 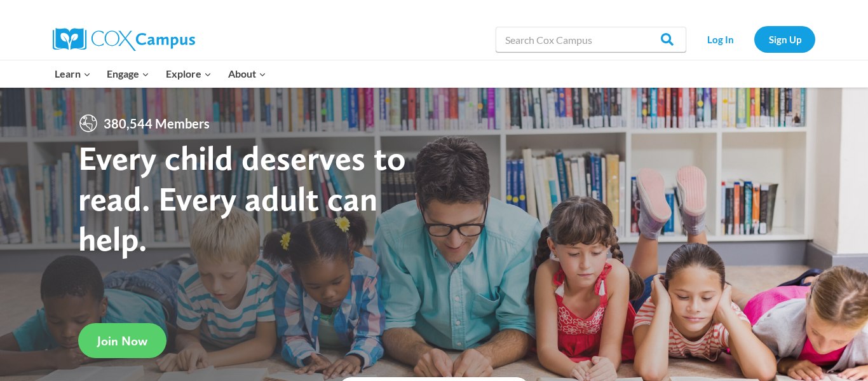 What do you see at coordinates (591, 39) in the screenshot?
I see `input: Search Cox Campus` at bounding box center [591, 39].